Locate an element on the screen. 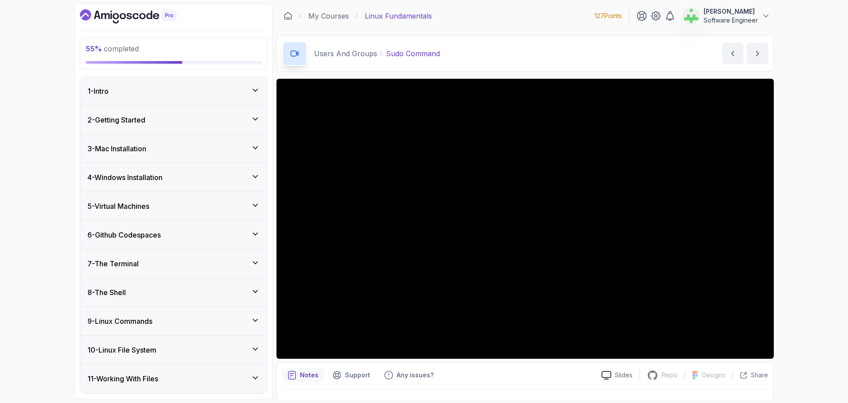  h3: 10 - Linux File System is located at coordinates (122, 350).